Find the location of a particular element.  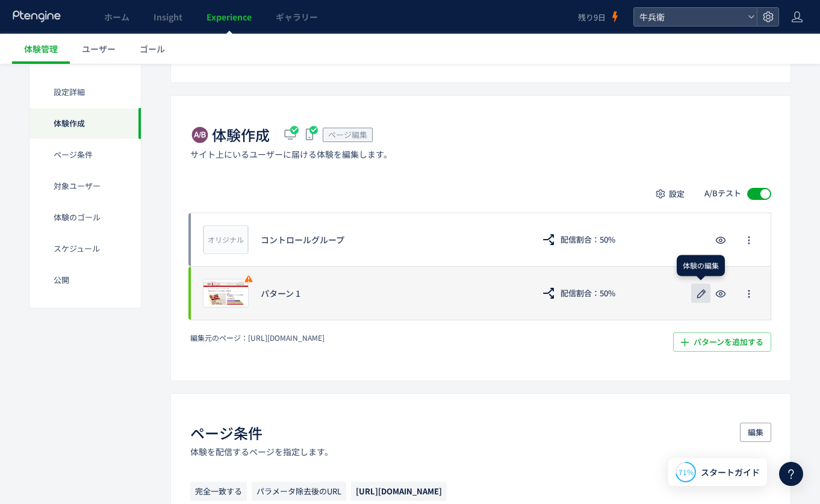

span: 71% is located at coordinates (686, 471).